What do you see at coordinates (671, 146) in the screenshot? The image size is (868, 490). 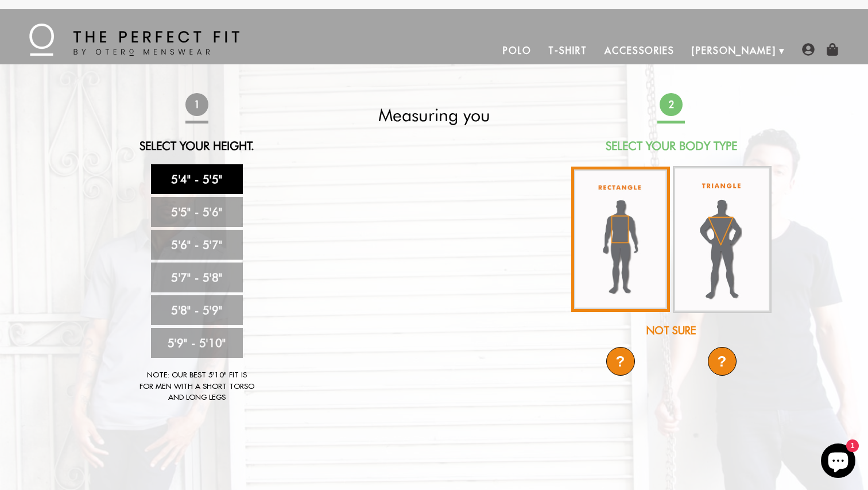 I see `h2: Select Your Body Type` at bounding box center [671, 146].